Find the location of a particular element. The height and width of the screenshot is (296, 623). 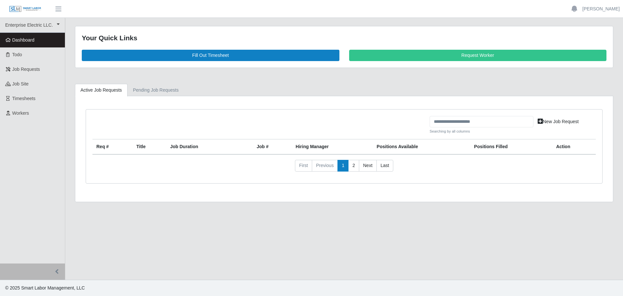

th: Job # is located at coordinates (272, 147).